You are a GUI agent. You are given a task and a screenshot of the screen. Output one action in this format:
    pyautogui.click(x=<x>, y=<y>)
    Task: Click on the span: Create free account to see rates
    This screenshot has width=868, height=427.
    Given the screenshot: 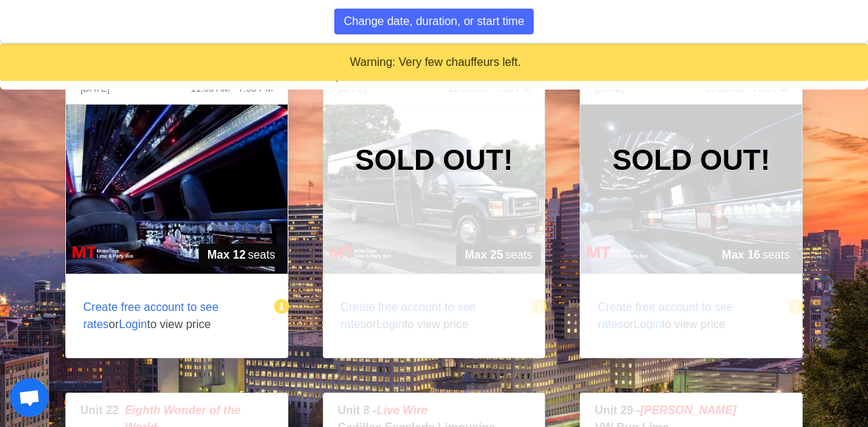 What is the action you would take?
    pyautogui.click(x=151, y=315)
    